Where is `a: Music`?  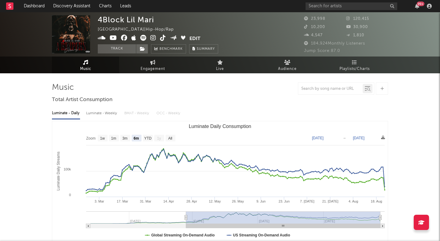
a: Music is located at coordinates (86, 65).